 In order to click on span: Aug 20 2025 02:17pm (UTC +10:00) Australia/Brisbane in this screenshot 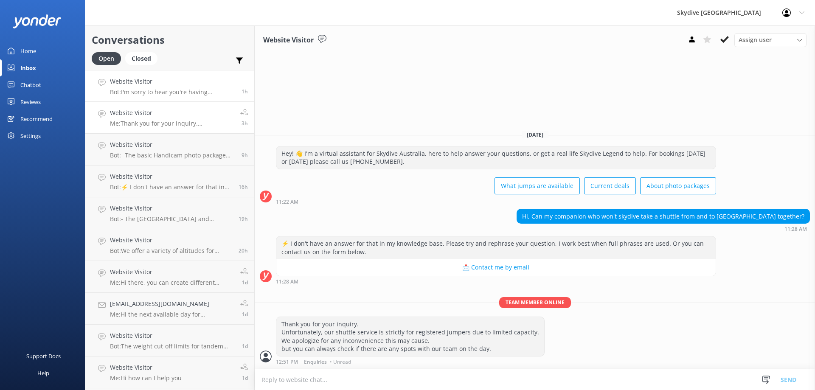, I will do `click(245, 314)`.